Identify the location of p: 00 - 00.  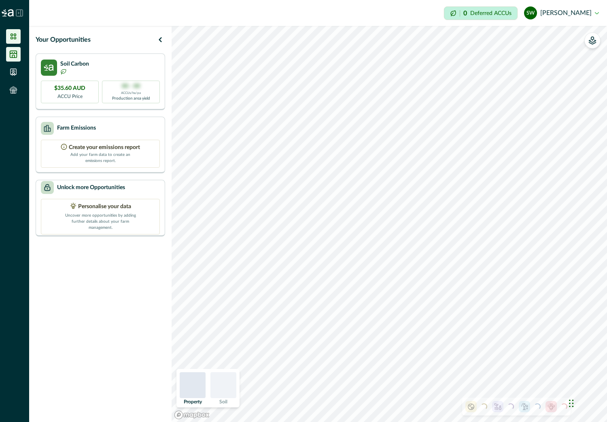
(131, 86).